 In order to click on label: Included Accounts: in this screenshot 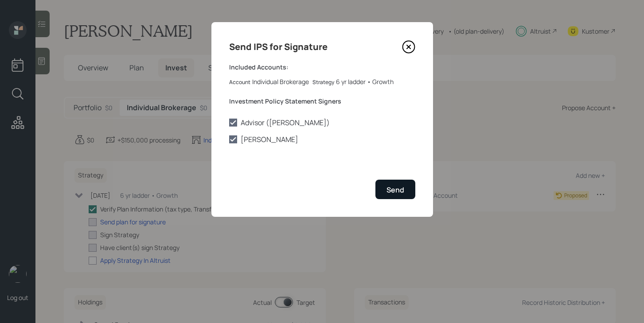, I will do `click(322, 67)`.